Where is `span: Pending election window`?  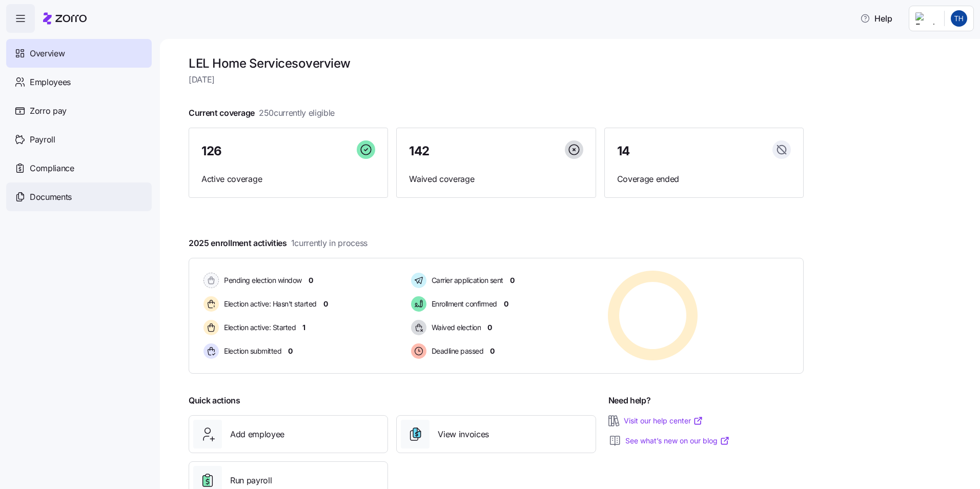
span: Pending election window is located at coordinates (262, 281).